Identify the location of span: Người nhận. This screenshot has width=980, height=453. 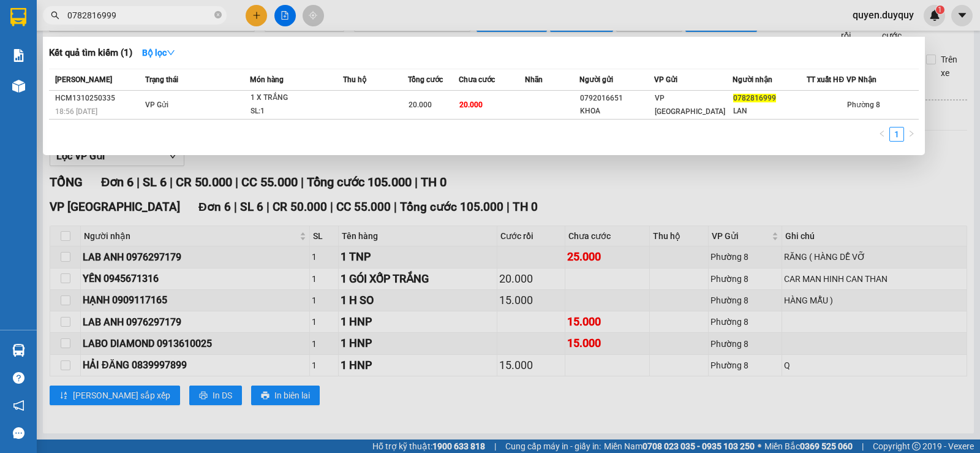
(752, 80).